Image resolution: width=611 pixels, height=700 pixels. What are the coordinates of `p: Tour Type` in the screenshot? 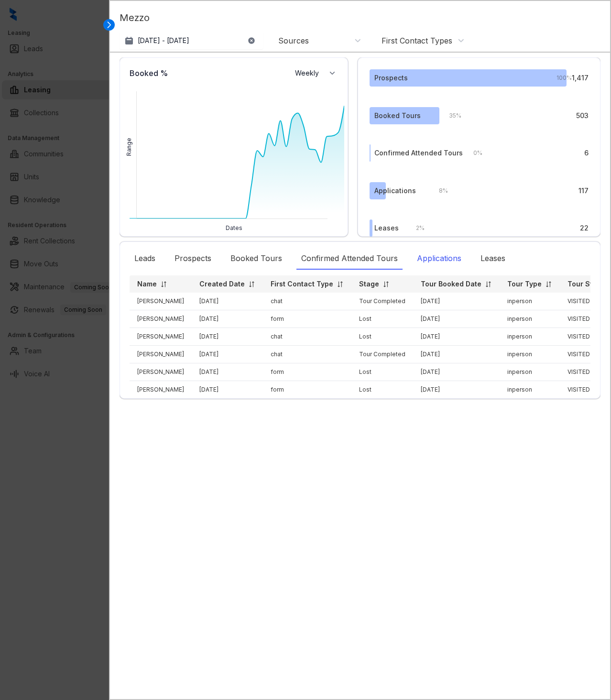 It's located at (524, 284).